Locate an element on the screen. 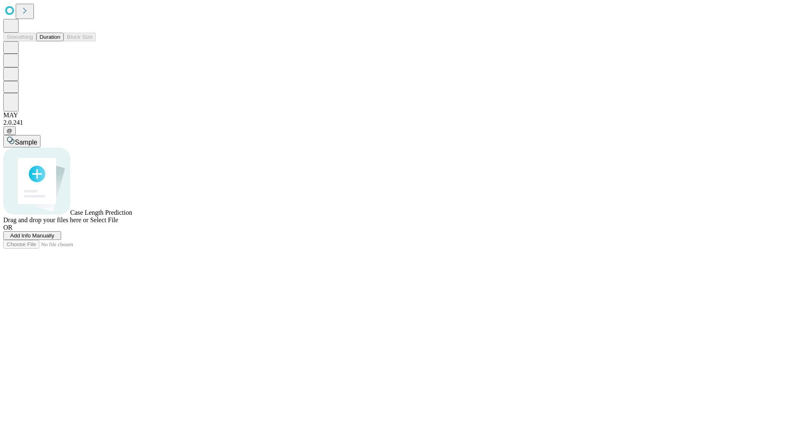 The height and width of the screenshot is (446, 793). span: Drag and drop your files here or is located at coordinates (46, 220).